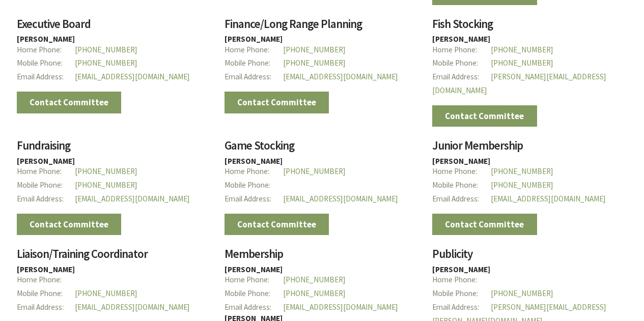  I want to click on h3: Publicity, so click(530, 256).